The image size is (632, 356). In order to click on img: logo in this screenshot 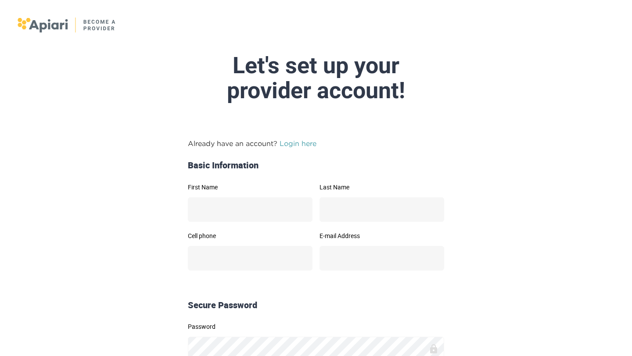, I will do `click(67, 25)`.